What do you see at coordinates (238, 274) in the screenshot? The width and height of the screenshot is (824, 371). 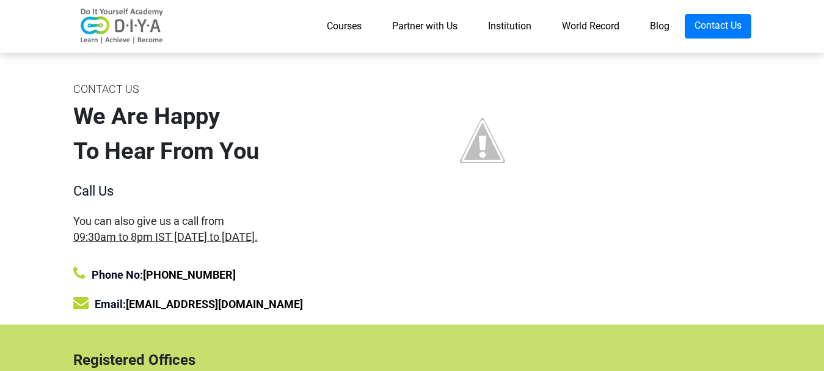 I see `div: Phone No:` at bounding box center [238, 274].